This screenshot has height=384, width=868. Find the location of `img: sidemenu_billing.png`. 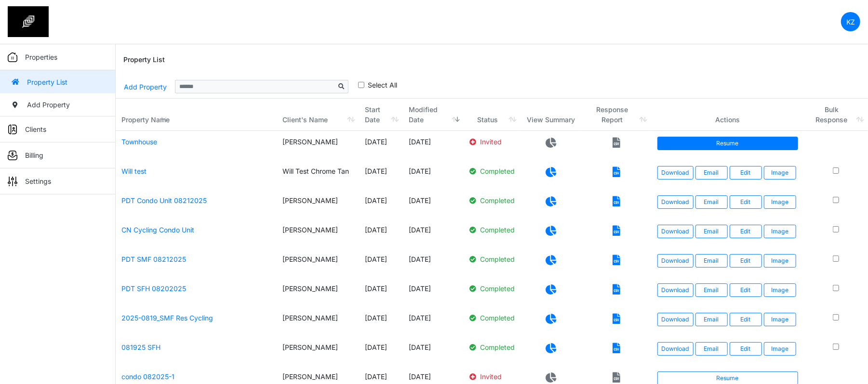

img: sidemenu_billing.png is located at coordinates (13, 155).